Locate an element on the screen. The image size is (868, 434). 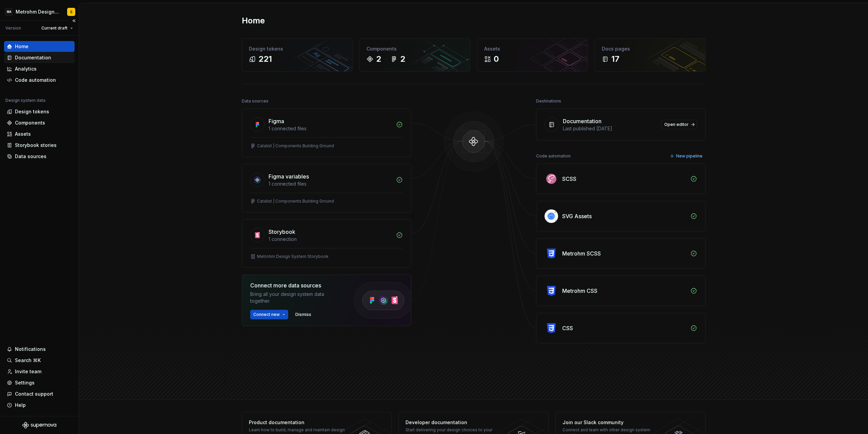
a: Assets0 is located at coordinates (533, 55).